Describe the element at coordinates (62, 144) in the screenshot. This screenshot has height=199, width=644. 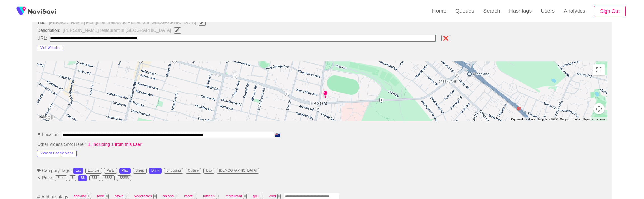
I see `span: Other Videos Shot Here?` at that location.